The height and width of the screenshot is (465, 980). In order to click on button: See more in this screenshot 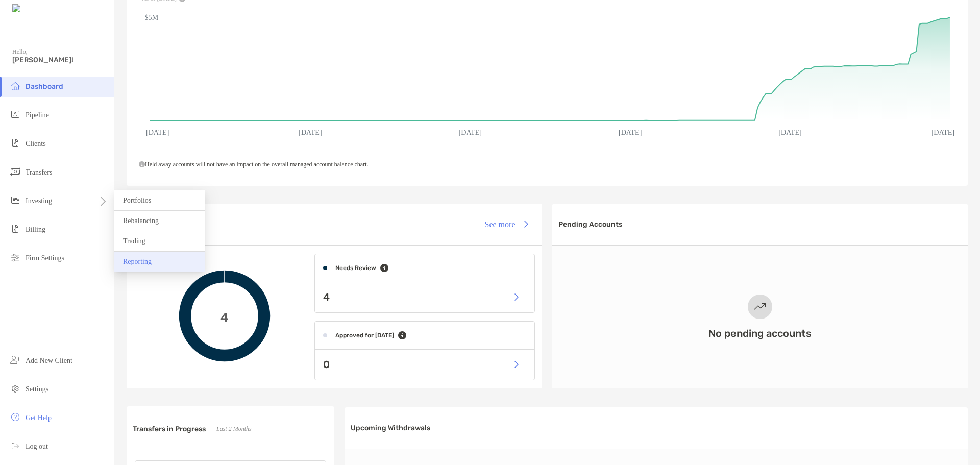, I will do `click(507, 224)`.